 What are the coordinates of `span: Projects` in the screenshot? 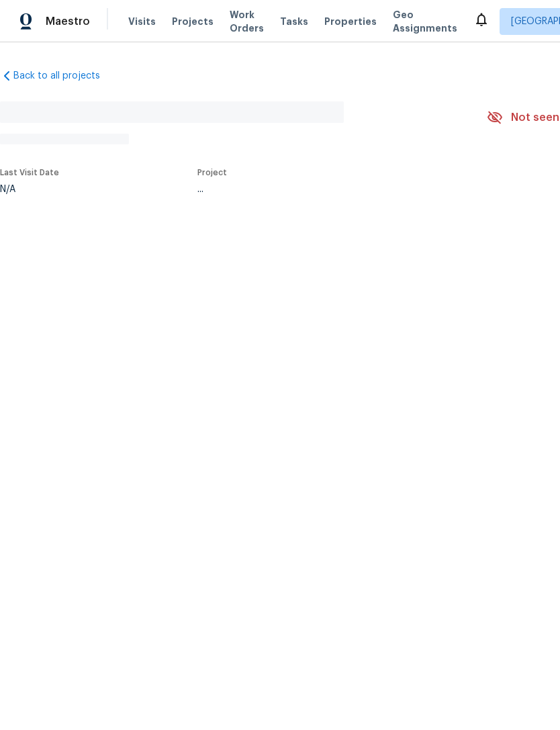 It's located at (193, 22).